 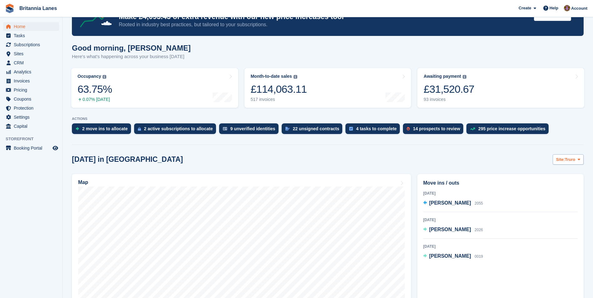 I want to click on h2: Move ins / outs, so click(x=501, y=183).